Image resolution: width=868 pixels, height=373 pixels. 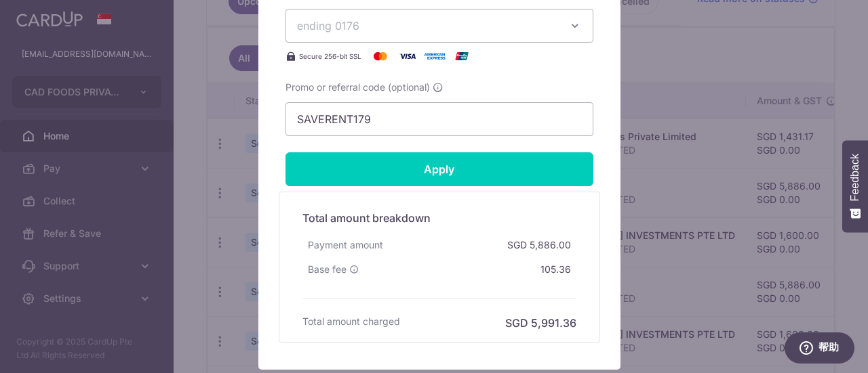 What do you see at coordinates (439, 218) in the screenshot?
I see `h5: Total amount breakdown` at bounding box center [439, 218].